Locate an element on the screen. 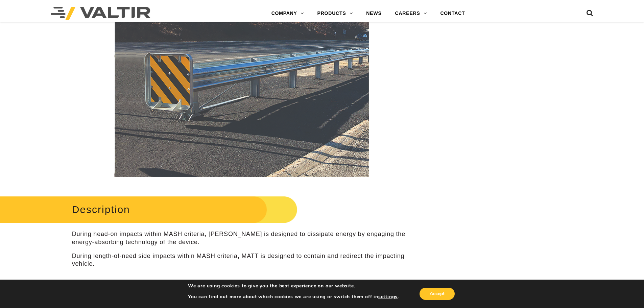 This screenshot has height=308, width=644. a: NEWS is located at coordinates (373, 14).